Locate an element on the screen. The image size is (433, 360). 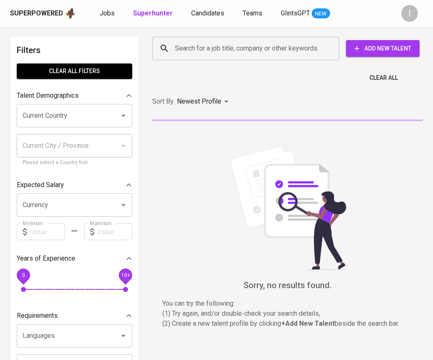
div: Talent Demographics is located at coordinates (74, 96).